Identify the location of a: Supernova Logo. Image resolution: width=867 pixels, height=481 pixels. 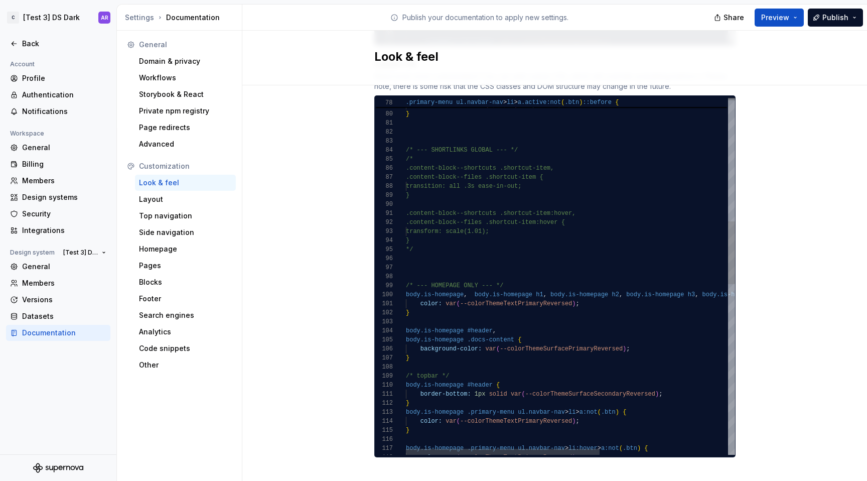
(58, 468).